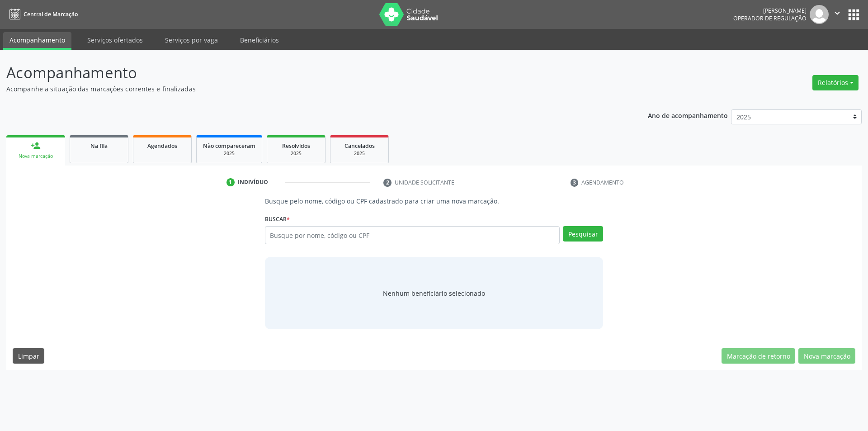 This screenshot has width=868, height=431. Describe the element at coordinates (229, 146) in the screenshot. I see `span: Não compareceram` at that location.